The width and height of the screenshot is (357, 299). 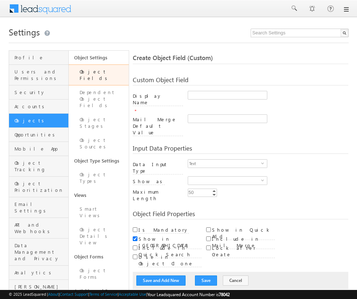 I want to click on a: Show in Quick Add, so click(x=244, y=236).